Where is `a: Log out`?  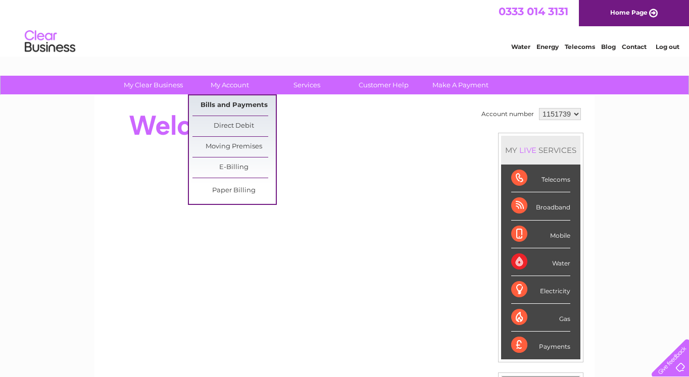 a: Log out is located at coordinates (667, 46).